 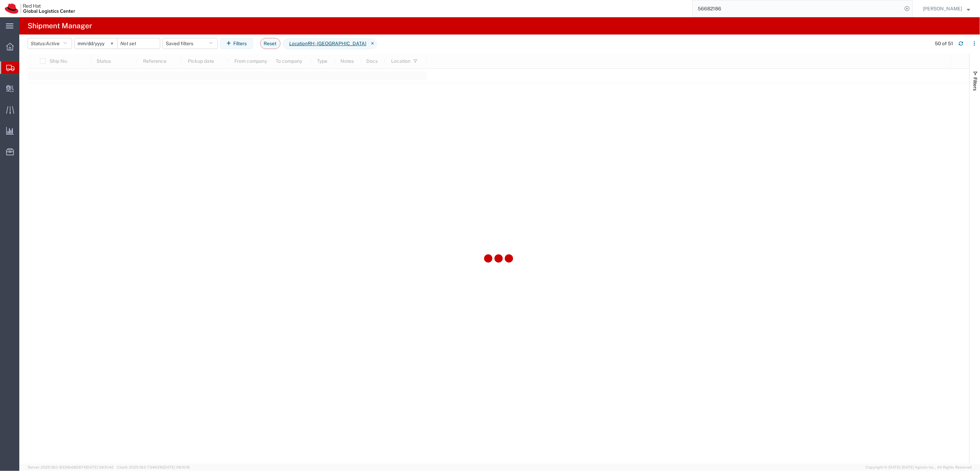 What do you see at coordinates (40, 9) in the screenshot?
I see `img: logo` at bounding box center [40, 9].